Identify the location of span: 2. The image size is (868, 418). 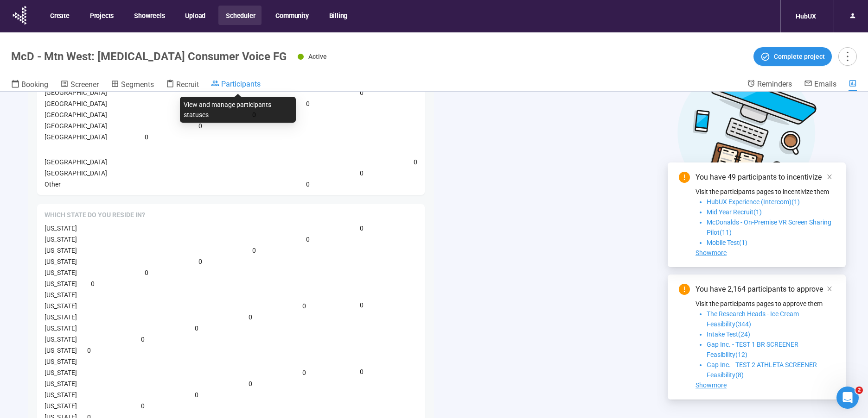
(859, 390).